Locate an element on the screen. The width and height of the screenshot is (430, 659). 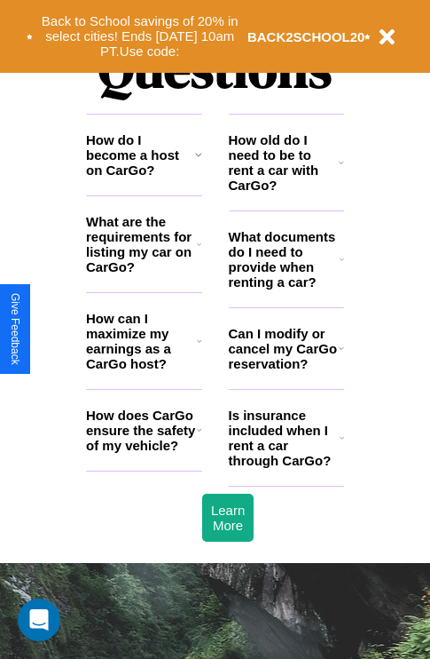
h3: What are the requirements for listing my car on CarGo? is located at coordinates (141, 244).